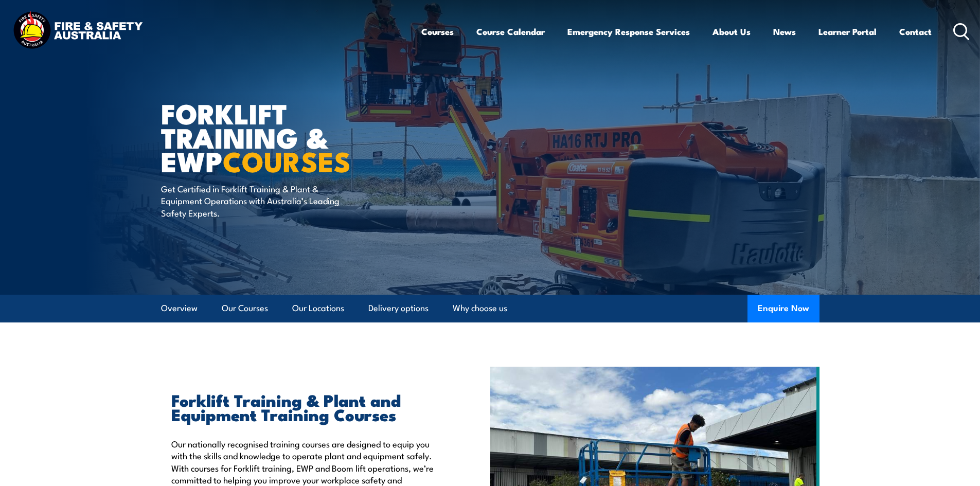 Image resolution: width=980 pixels, height=486 pixels. I want to click on a: Course Calendar, so click(511, 32).